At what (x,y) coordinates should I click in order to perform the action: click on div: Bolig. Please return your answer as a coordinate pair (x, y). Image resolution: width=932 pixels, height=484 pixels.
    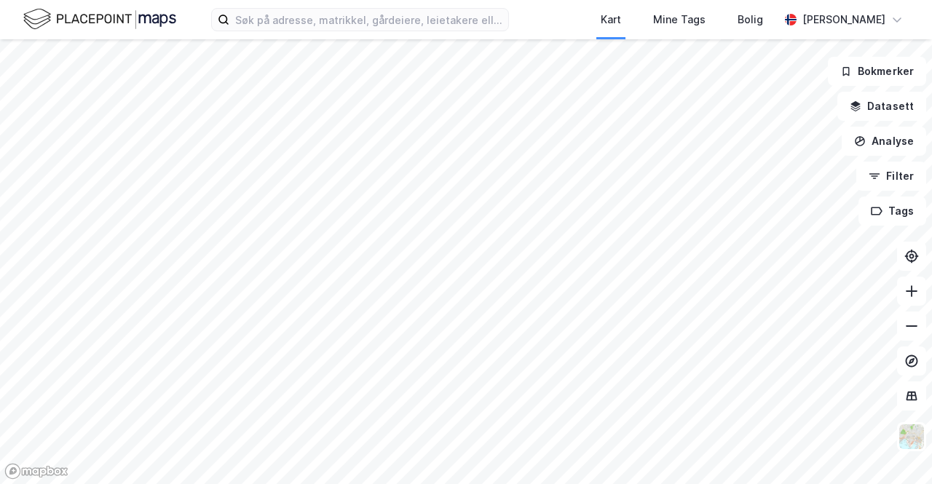
    Looking at the image, I should click on (750, 20).